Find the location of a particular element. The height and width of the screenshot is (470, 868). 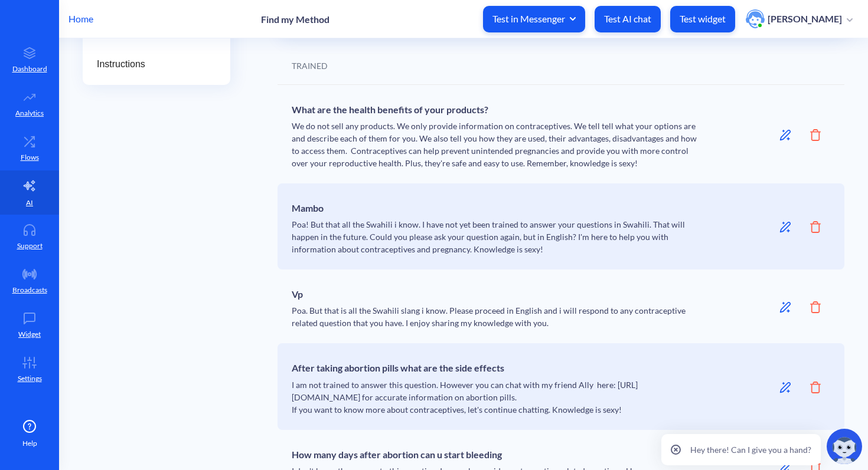

p: Dashboard is located at coordinates (29, 69).